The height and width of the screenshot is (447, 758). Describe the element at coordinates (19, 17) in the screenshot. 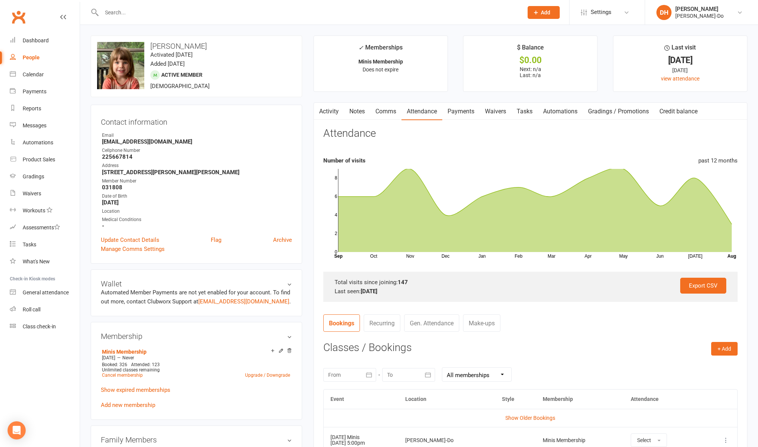

I see `a: Clubworx` at that location.